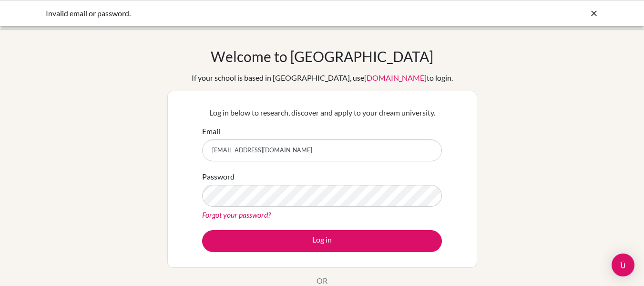 Image resolution: width=644 pixels, height=286 pixels. I want to click on div: Open Intercom Messenger, so click(623, 265).